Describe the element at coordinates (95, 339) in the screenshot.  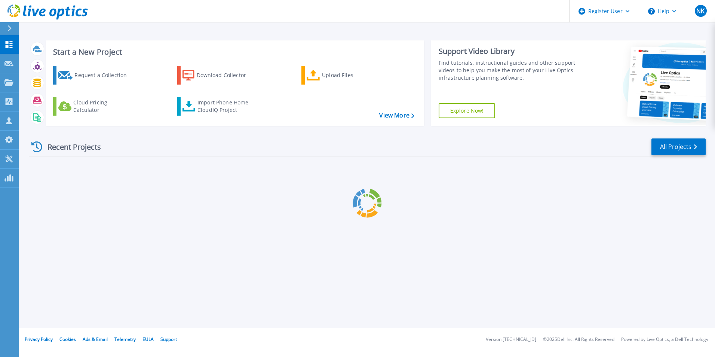
I see `a: Ads & Email` at that location.